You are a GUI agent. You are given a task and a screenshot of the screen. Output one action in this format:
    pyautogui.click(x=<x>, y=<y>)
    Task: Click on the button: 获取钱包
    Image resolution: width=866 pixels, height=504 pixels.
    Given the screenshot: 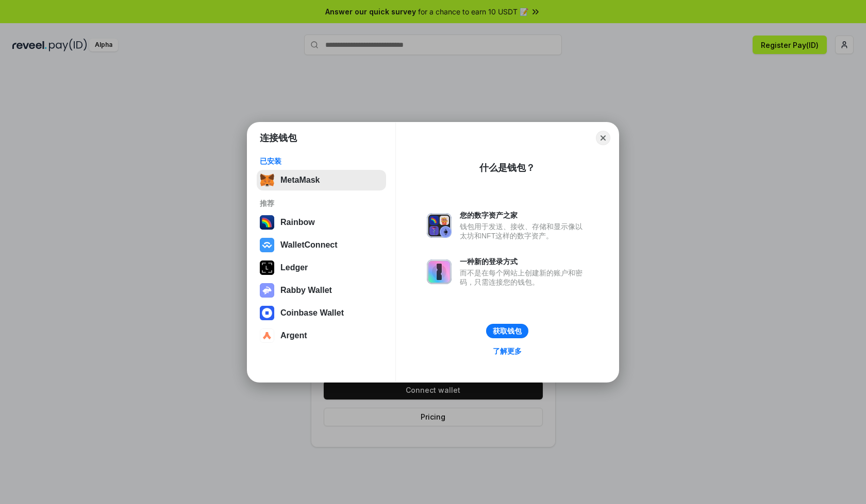 What is the action you would take?
    pyautogui.click(x=507, y=331)
    